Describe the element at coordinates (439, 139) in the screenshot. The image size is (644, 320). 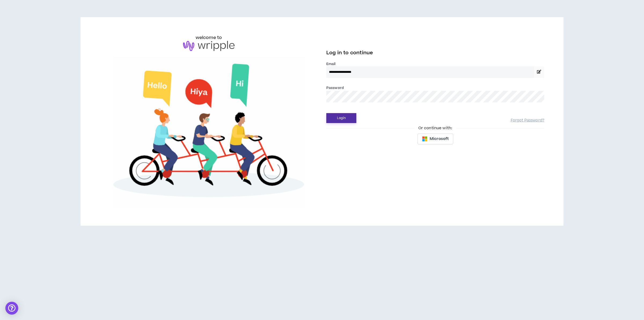
I see `span: Microsoft` at that location.